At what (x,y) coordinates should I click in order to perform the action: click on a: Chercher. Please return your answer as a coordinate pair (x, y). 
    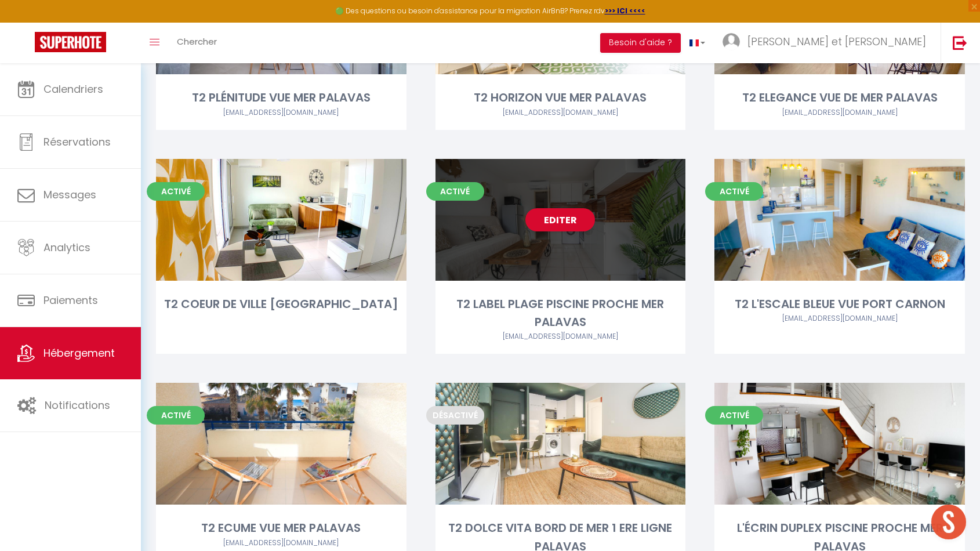
    Looking at the image, I should click on (196, 43).